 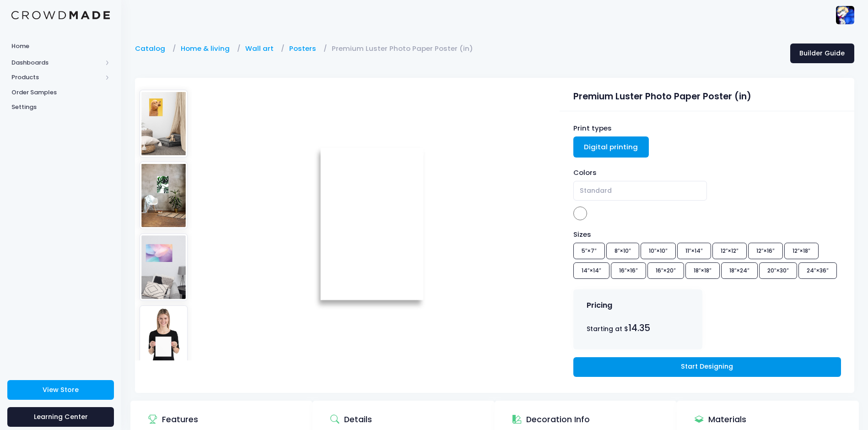 What do you see at coordinates (822, 53) in the screenshot?
I see `a: Builder Guide` at bounding box center [822, 53].